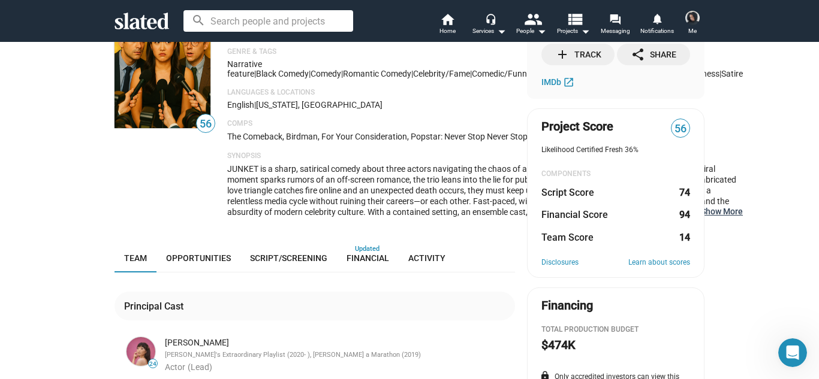 This screenshot has height=379, width=819. I want to click on div: Likelihood Certified Fresh 36%, so click(616, 150).